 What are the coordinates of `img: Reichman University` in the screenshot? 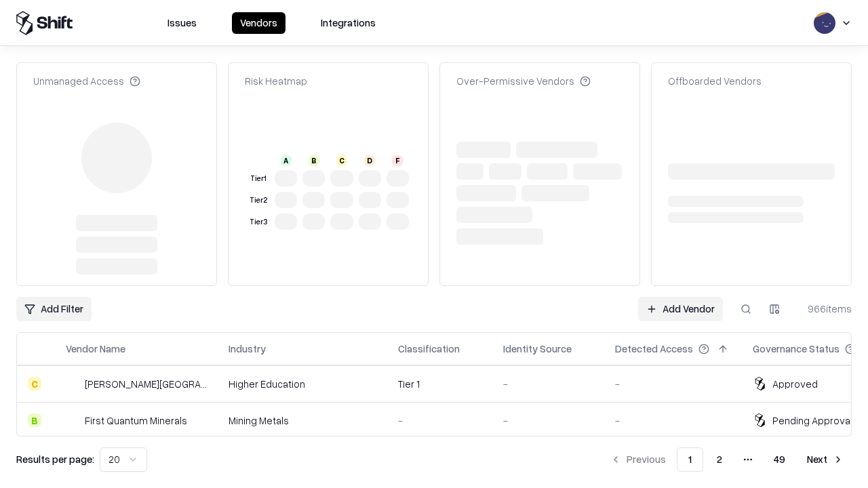 It's located at (73, 384).